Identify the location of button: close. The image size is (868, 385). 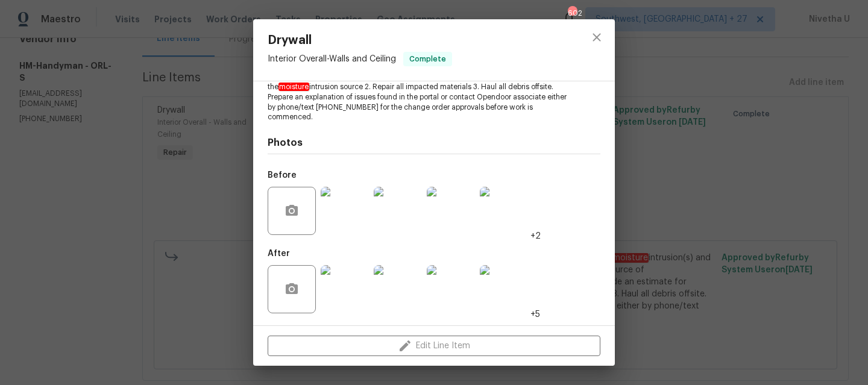
(596, 37).